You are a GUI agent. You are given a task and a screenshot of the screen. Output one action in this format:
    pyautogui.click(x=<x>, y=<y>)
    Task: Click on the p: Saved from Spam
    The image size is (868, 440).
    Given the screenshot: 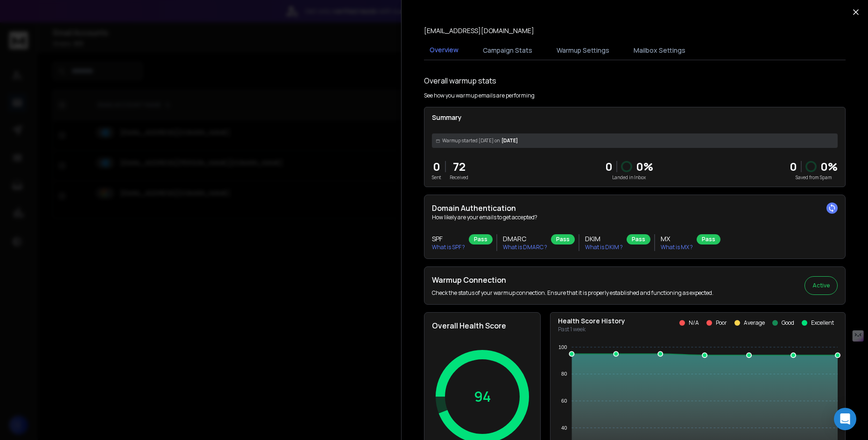 What is the action you would take?
    pyautogui.click(x=814, y=178)
    